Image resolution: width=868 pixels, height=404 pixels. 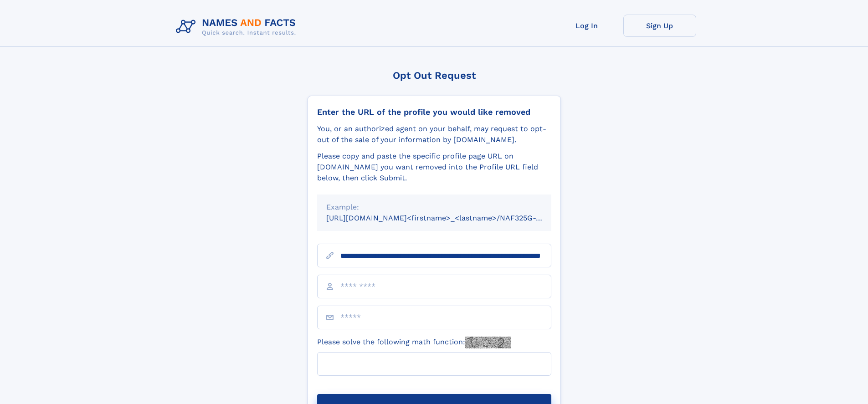 What do you see at coordinates (434, 134) in the screenshot?
I see `div: You, or an authorized agent on your behalf, may request to opt-out of the sale of your informatio...` at bounding box center [434, 134].